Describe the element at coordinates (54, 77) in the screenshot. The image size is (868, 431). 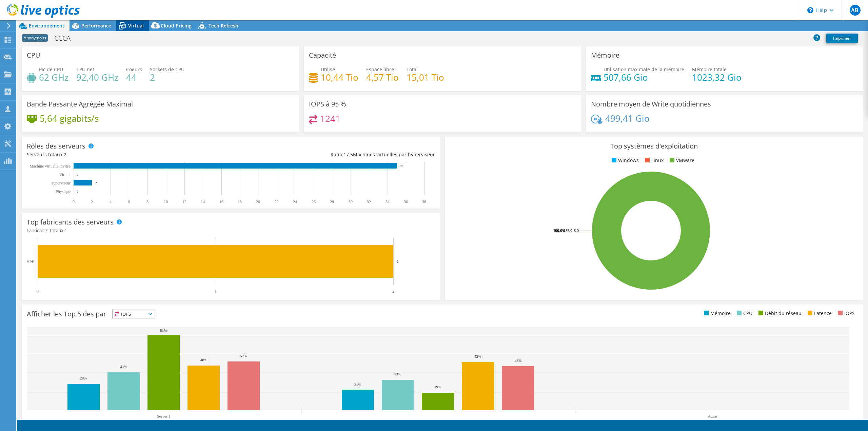
I see `h4: 62 GHz` at that location.